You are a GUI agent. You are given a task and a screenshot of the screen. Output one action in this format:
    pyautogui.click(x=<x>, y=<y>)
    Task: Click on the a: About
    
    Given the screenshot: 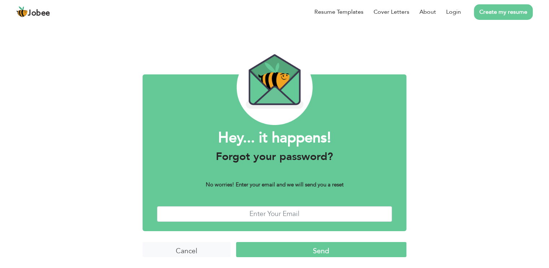 What is the action you would take?
    pyautogui.click(x=427, y=12)
    